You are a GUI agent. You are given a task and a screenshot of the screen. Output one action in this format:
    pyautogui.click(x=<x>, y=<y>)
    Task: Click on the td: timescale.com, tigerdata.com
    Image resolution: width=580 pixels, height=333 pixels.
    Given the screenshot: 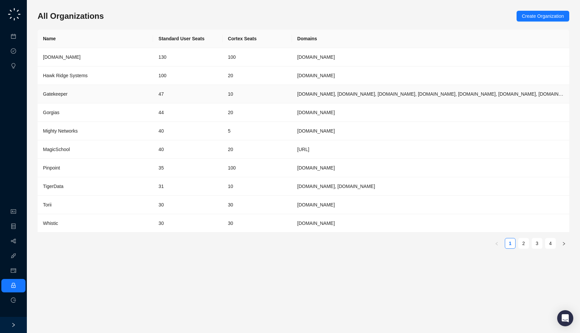 What is the action you would take?
    pyautogui.click(x=431, y=186)
    